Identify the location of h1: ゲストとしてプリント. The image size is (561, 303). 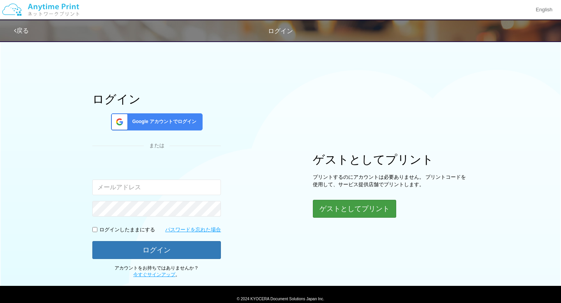
(391, 159).